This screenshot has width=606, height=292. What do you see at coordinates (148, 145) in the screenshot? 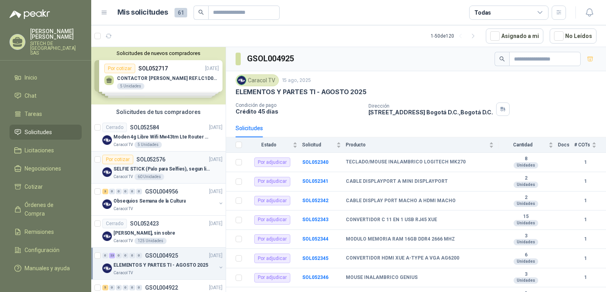
I see `div: 5 Unidades` at bounding box center [148, 145].